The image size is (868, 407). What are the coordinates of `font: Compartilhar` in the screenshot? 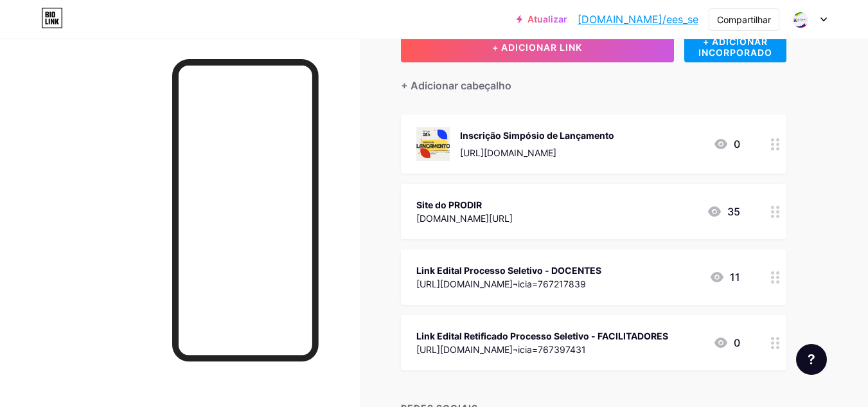 It's located at (744, 20).